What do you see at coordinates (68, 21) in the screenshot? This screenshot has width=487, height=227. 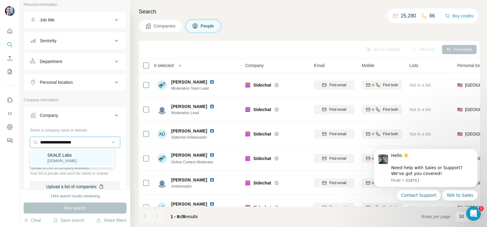 I see `div: Hello ☀️ ​ Need help with Sales or Support? We've got you covered!` at bounding box center [68, 21].